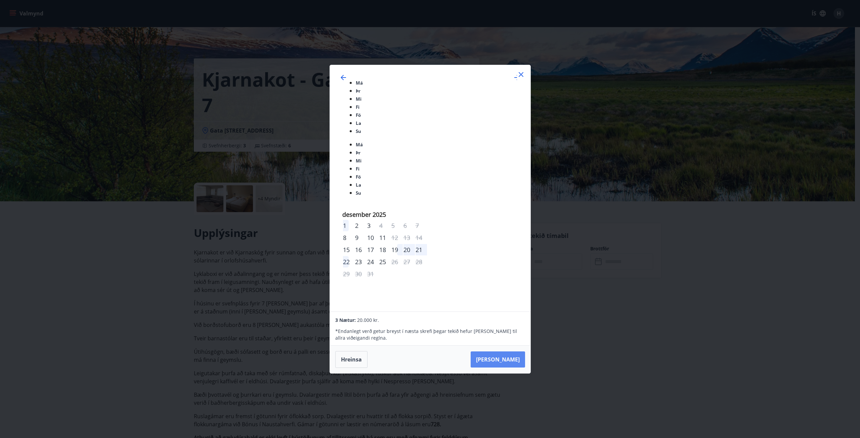 The image size is (860, 438). Describe the element at coordinates (343, 78) in the screenshot. I see `div: Move backward to switch to the previous month.` at that location.